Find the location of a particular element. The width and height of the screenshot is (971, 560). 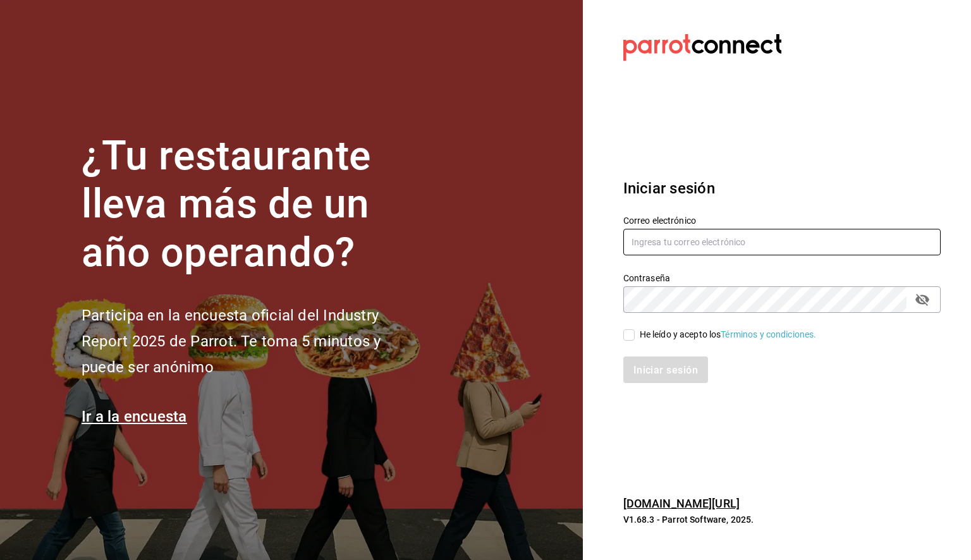

font: V1.68.3 - Parrot Software, 2025. is located at coordinates (689, 519).